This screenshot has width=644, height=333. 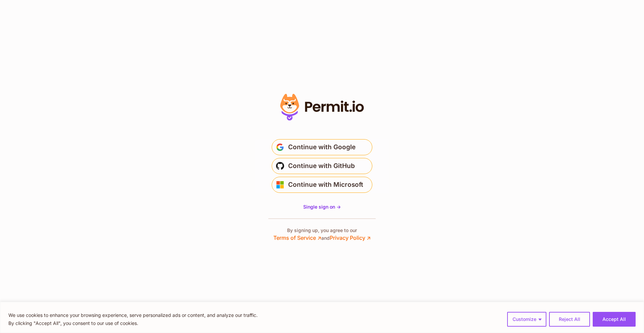 What do you see at coordinates (322, 185) in the screenshot?
I see `button: Continue with Microsoft` at bounding box center [322, 185].